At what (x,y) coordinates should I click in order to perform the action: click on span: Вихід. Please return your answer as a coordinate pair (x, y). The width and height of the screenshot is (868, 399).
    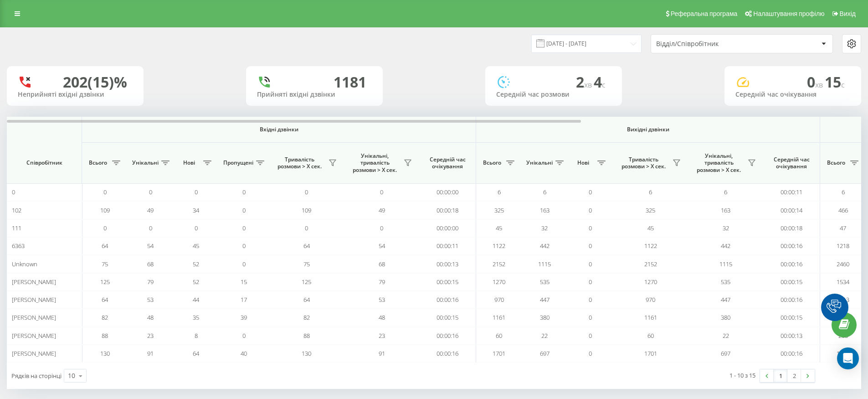
    Looking at the image, I should click on (847, 14).